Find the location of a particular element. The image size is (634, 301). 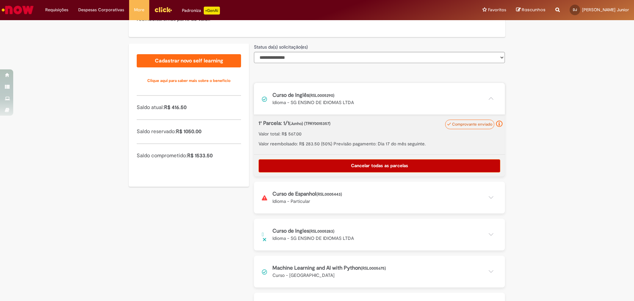

i: Seu comprovante foi enviado e recebido pelo now. Para folha Ambev: passará para aprovação de seu ... is located at coordinates (499, 124).